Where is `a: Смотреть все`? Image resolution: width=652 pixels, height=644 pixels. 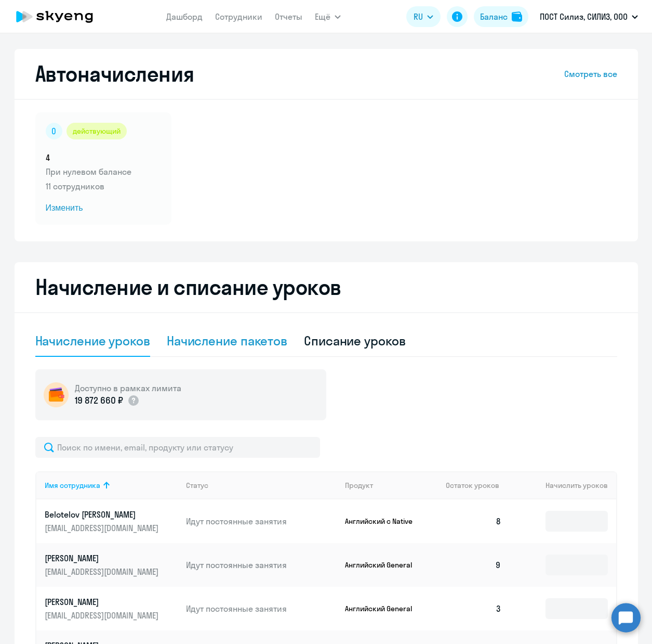 a: Смотреть все is located at coordinates (591, 74).